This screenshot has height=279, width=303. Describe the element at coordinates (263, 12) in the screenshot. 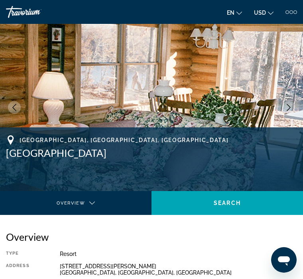

I see `button: Change currency` at that location.